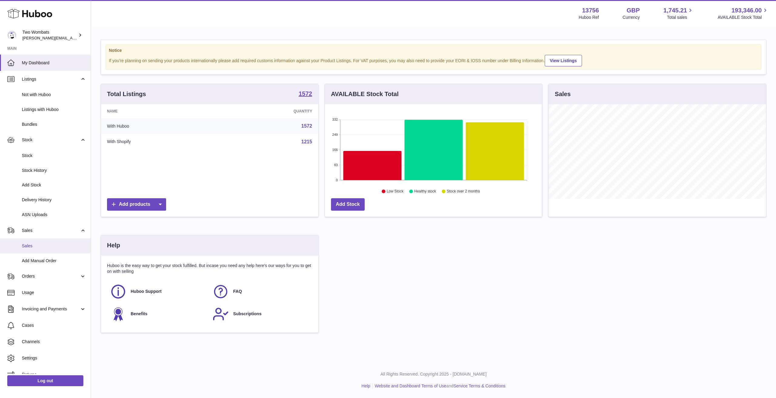 The image size is (776, 398). I want to click on a: 1215, so click(307, 141).